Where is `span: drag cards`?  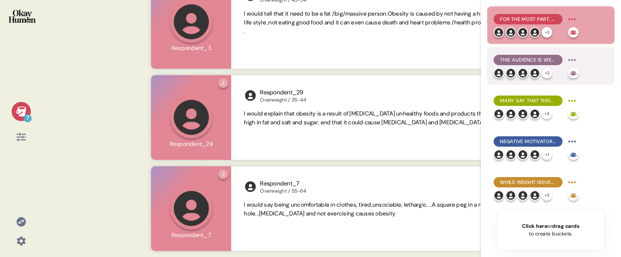 span: drag cards is located at coordinates (565, 226).